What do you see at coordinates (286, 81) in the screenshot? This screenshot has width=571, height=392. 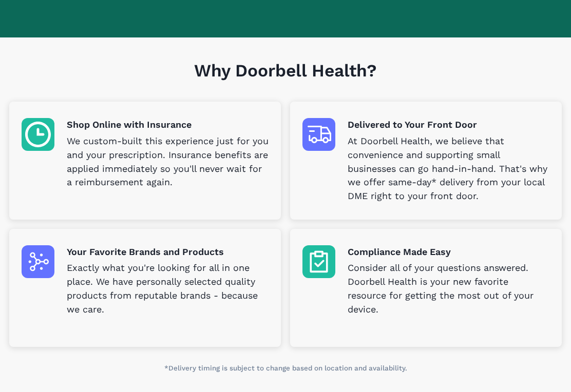 I see `h1: Why Doorbell Health?` at bounding box center [286, 81].